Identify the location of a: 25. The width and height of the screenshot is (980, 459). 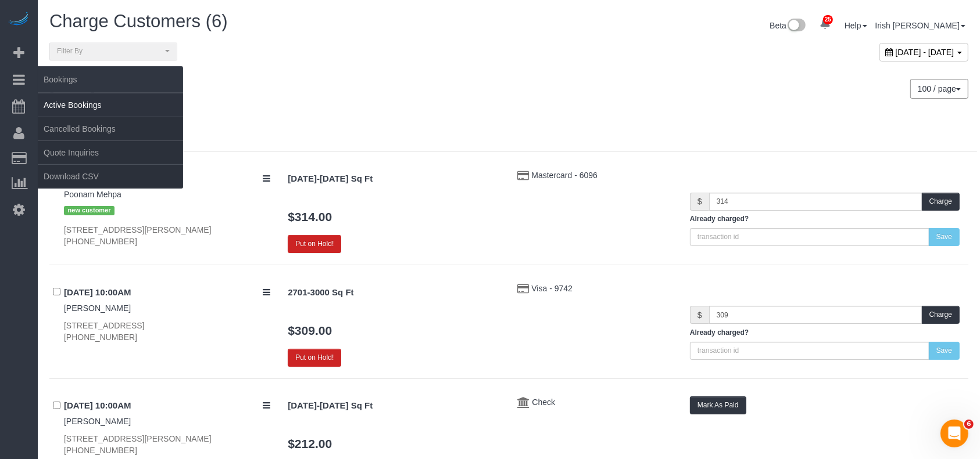
(825, 24).